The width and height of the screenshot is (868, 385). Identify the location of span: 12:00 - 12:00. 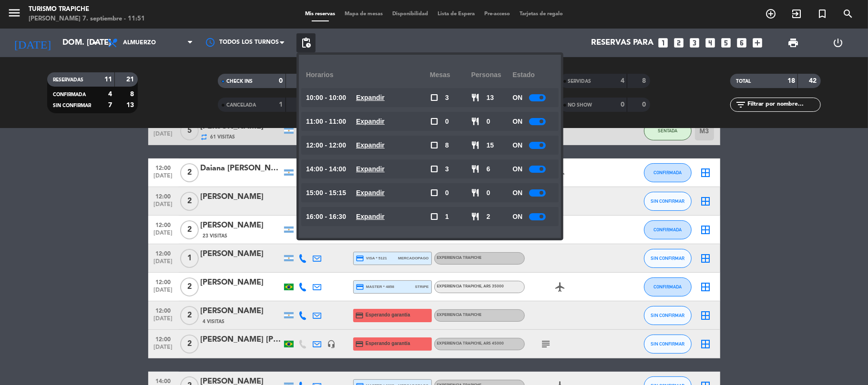
(326, 145).